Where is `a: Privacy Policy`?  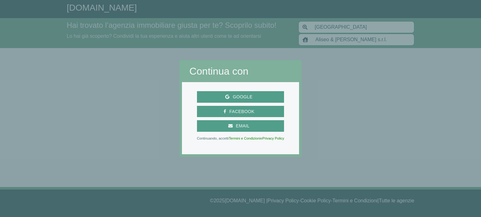 a: Privacy Policy is located at coordinates (273, 139).